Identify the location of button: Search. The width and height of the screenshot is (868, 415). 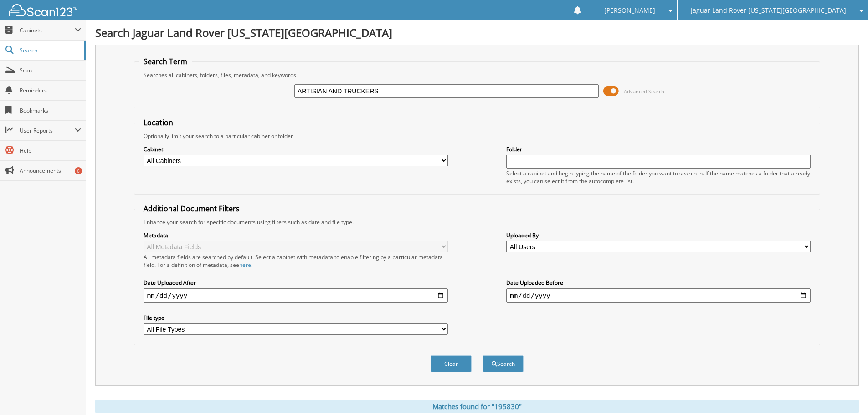
(503, 363).